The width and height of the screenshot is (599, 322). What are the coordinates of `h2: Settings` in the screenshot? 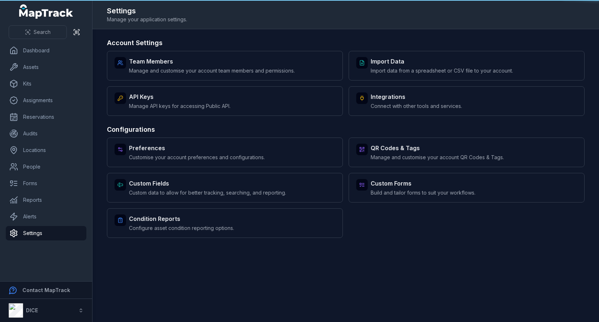 It's located at (147, 11).